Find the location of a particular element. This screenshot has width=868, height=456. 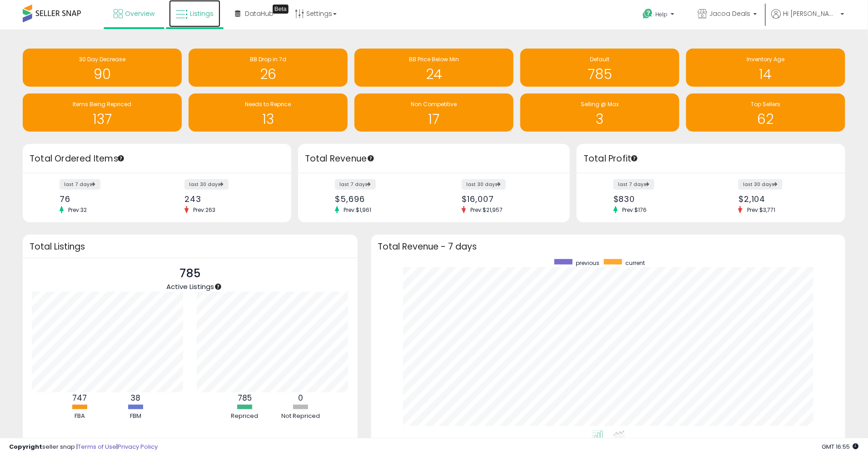

a: Non Competitive 17 is located at coordinates (434, 112).